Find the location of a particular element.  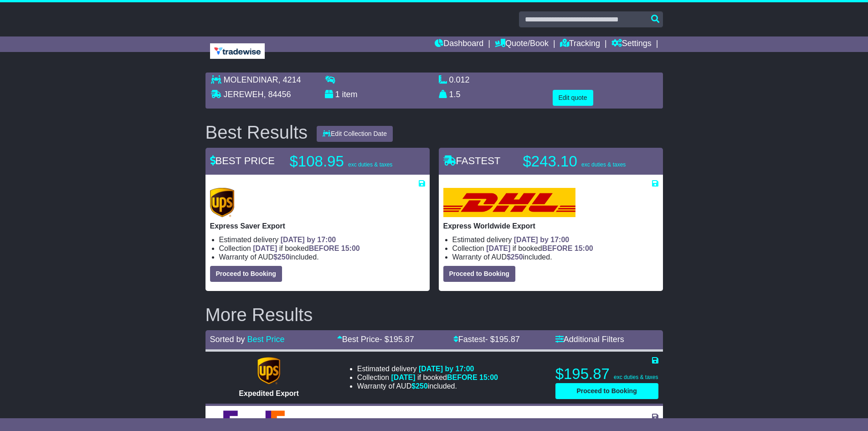

span: JEREWEH is located at coordinates (244, 94).